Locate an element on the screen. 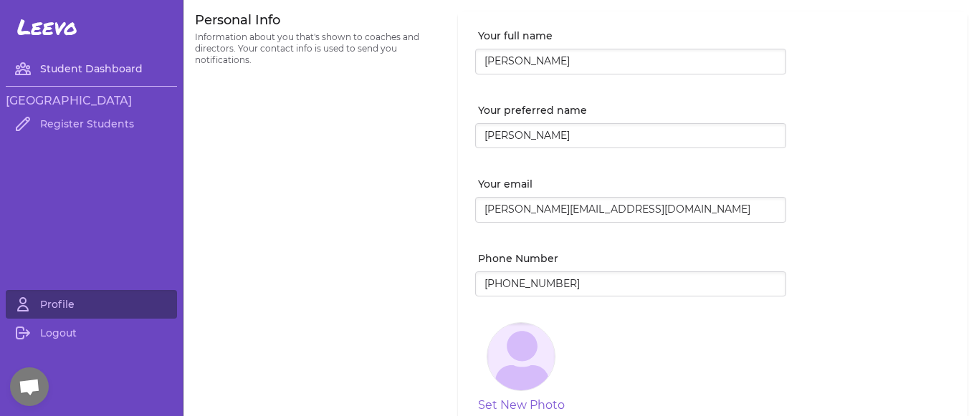 The width and height of the screenshot is (979, 416). input: Richard is located at coordinates (631, 136).